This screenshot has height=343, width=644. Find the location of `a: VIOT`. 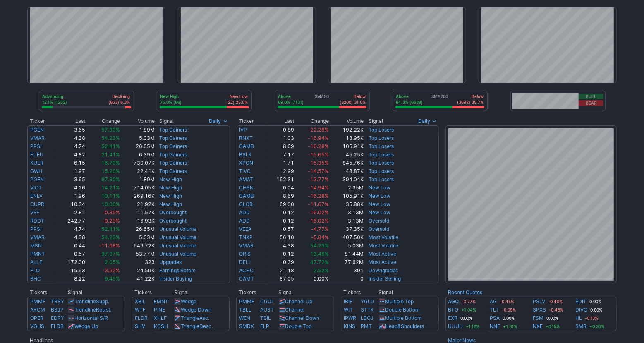

a: VIOT is located at coordinates (36, 187).